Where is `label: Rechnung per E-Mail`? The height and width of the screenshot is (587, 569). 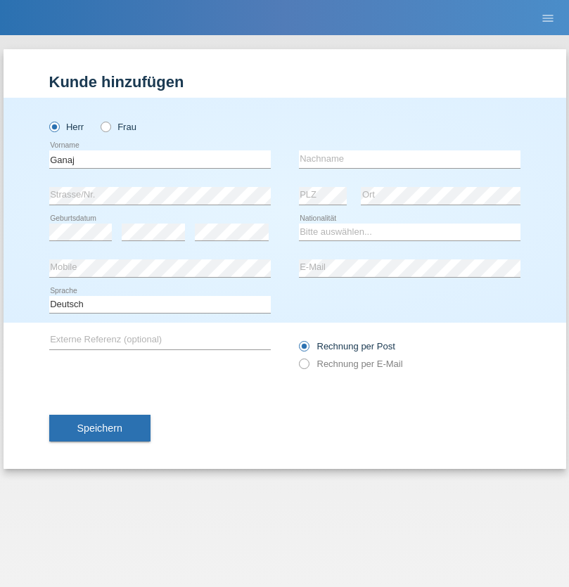 label: Rechnung per E-Mail is located at coordinates (351, 363).